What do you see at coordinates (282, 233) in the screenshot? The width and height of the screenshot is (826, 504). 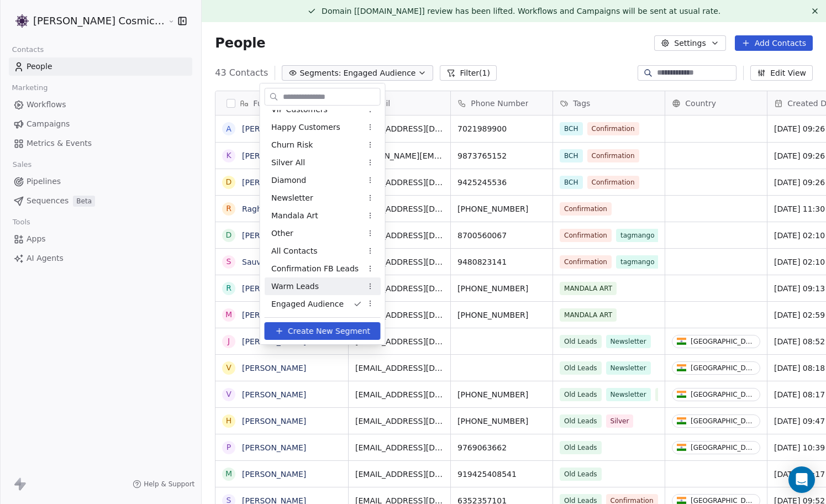 I see `span: Other` at bounding box center [282, 233].